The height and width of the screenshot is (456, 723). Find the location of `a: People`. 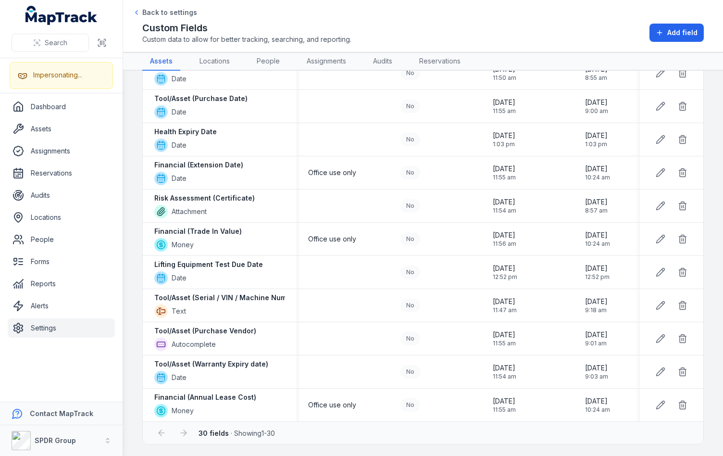

a: People is located at coordinates (61, 239).